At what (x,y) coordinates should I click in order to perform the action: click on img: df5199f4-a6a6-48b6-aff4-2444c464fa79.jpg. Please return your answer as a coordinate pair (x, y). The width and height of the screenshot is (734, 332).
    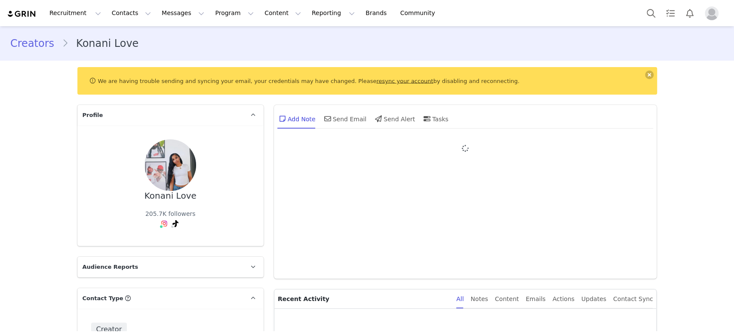
    Looking at the image, I should click on (170, 165).